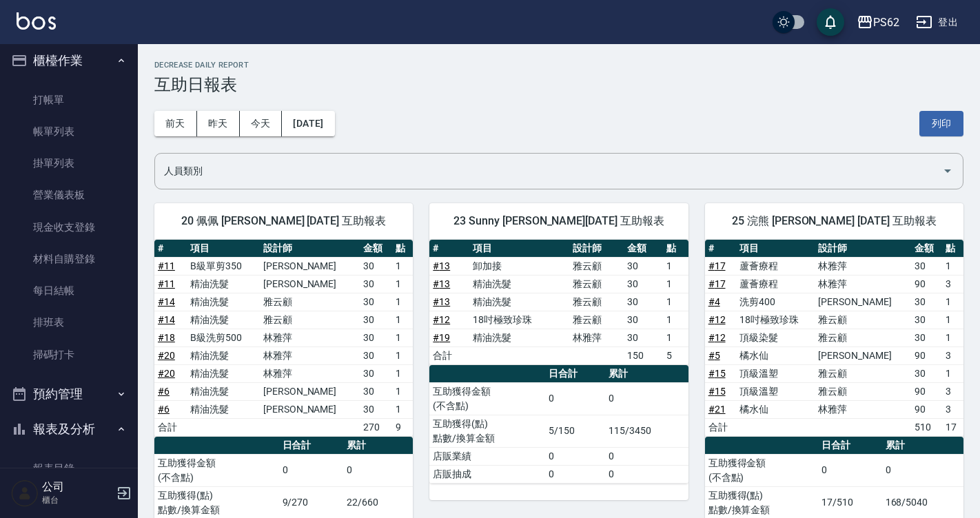 This screenshot has height=518, width=980. I want to click on a: #18, so click(166, 338).